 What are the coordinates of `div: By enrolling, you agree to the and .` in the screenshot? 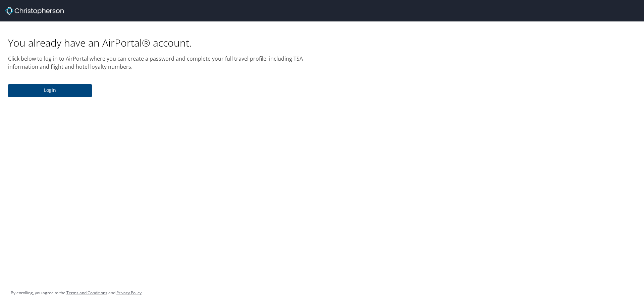 It's located at (77, 293).